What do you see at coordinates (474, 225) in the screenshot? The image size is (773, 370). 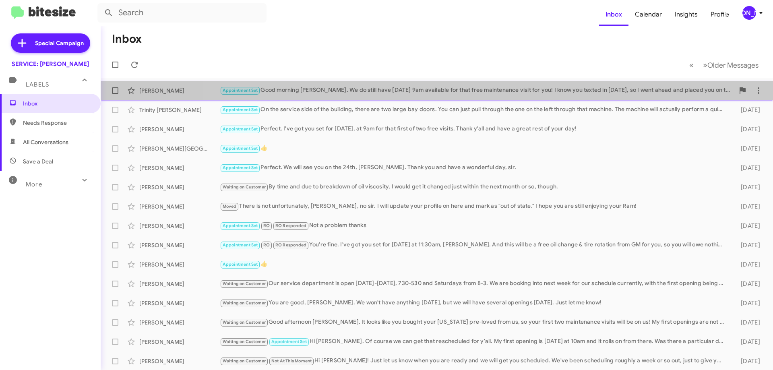 I see `div: Not a problem thanks` at bounding box center [474, 225].